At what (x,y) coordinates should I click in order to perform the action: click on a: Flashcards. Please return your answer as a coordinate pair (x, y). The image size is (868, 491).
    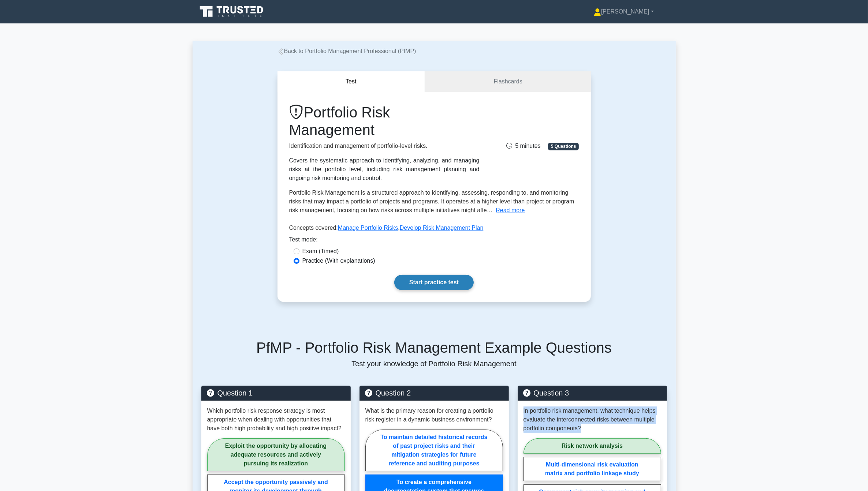
    Looking at the image, I should click on (508, 82).